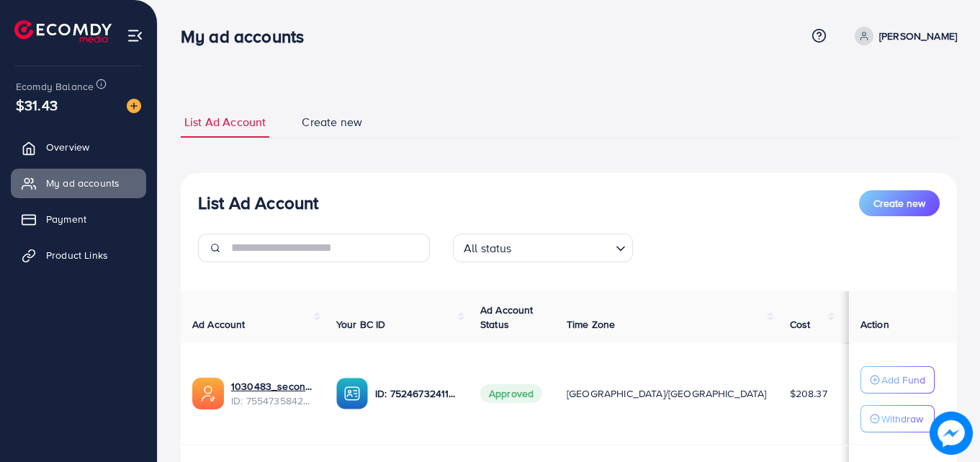  Describe the element at coordinates (591, 324) in the screenshot. I see `span: Time Zone` at that location.